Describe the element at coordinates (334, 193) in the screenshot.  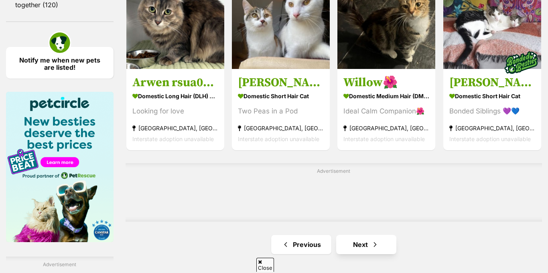
I see `div: Advertisement` at that location.